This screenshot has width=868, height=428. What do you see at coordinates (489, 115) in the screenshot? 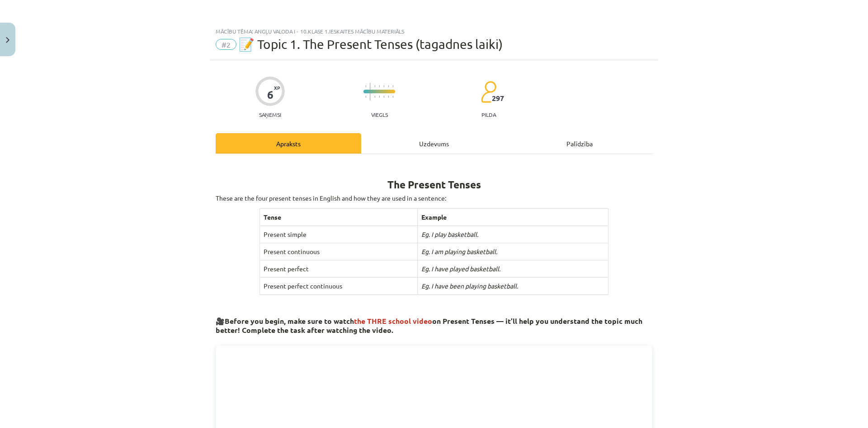
I see `p: pilda` at bounding box center [489, 115].